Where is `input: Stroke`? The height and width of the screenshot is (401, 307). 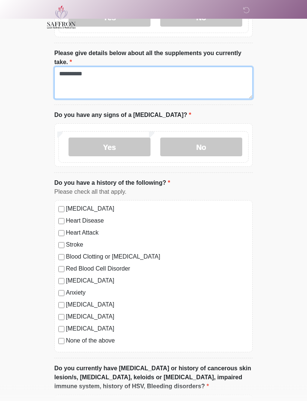 input: Stroke is located at coordinates (61, 245).